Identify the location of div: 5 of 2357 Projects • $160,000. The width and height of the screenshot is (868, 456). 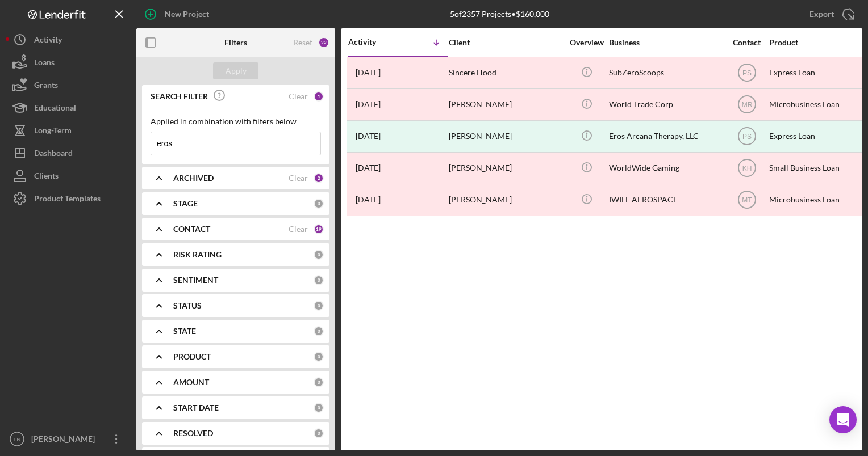
(500, 14).